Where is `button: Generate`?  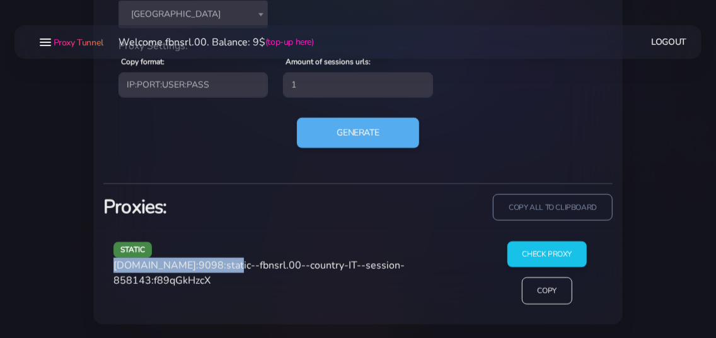
button: Generate is located at coordinates (358, 133).